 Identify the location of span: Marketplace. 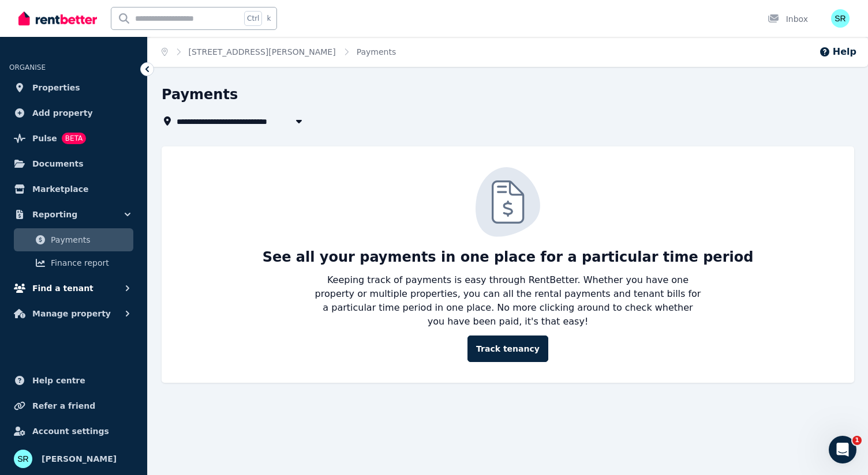
(60, 189).